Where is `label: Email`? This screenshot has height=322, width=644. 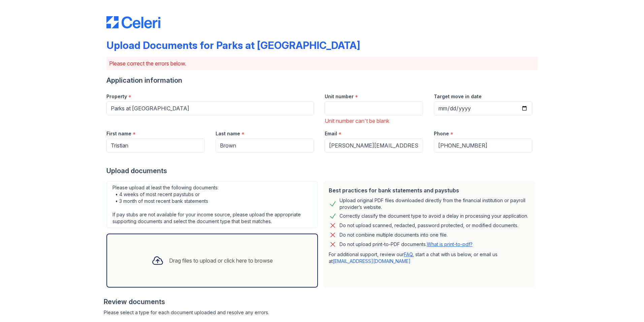
label: Email is located at coordinates (331, 134).